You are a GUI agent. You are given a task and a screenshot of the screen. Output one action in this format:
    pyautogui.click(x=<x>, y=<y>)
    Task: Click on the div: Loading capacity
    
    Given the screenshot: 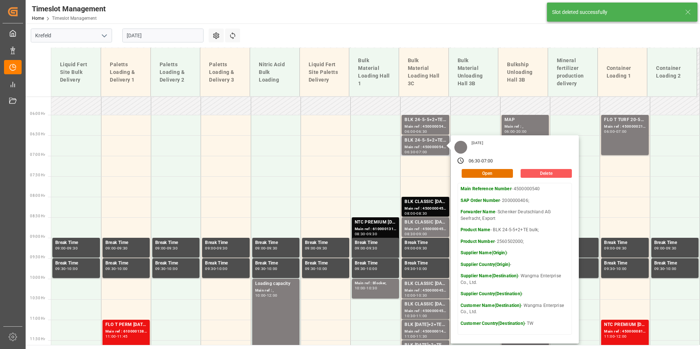 What is the action you would take?
    pyautogui.click(x=276, y=284)
    